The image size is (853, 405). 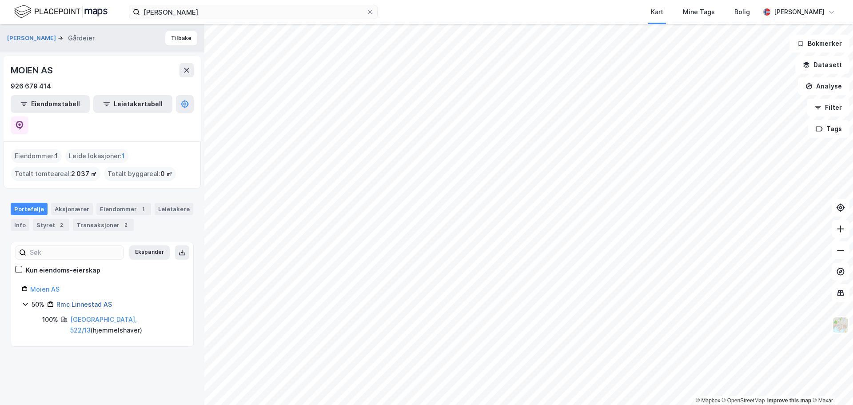 I want to click on div: Eiendommer, so click(x=124, y=209).